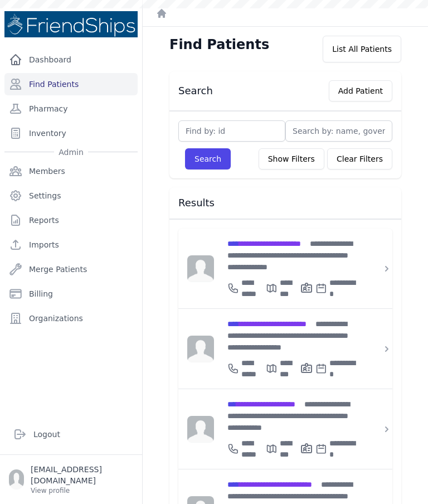  I want to click on h3: Results, so click(285, 203).